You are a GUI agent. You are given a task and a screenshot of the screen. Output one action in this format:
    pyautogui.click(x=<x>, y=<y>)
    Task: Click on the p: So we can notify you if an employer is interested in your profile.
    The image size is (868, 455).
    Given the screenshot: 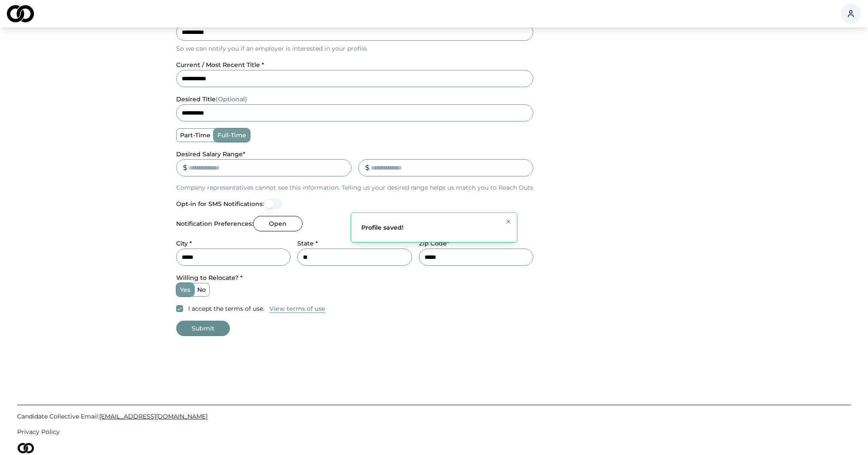 What is the action you would take?
    pyautogui.click(x=355, y=49)
    